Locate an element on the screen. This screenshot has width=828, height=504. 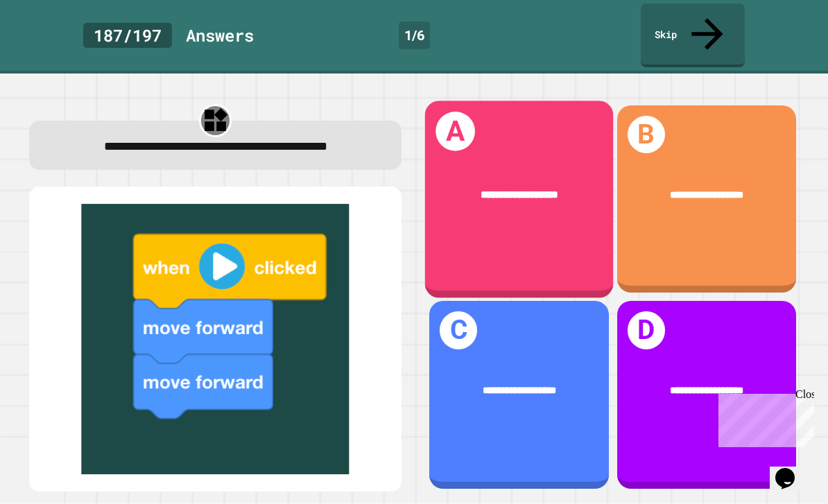
img: quiz-media%2F6IhDFf0hLwk4snTYpQLF.png is located at coordinates (215, 339).